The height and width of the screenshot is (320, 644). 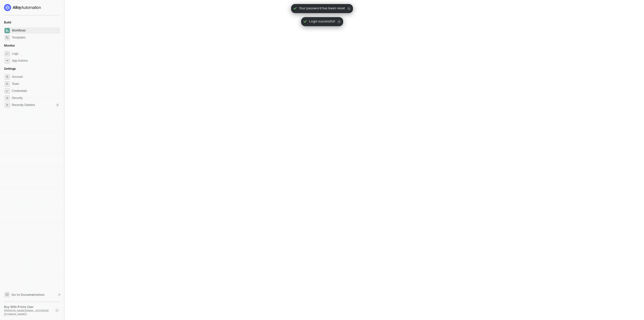 What do you see at coordinates (35, 38) in the screenshot?
I see `span: Templates` at bounding box center [35, 38].